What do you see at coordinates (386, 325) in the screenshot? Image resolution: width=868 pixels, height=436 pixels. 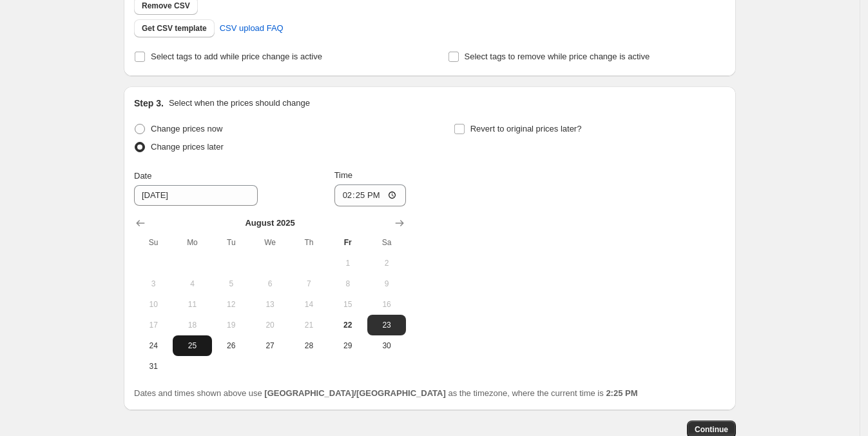 I see `span: 23` at bounding box center [386, 325].